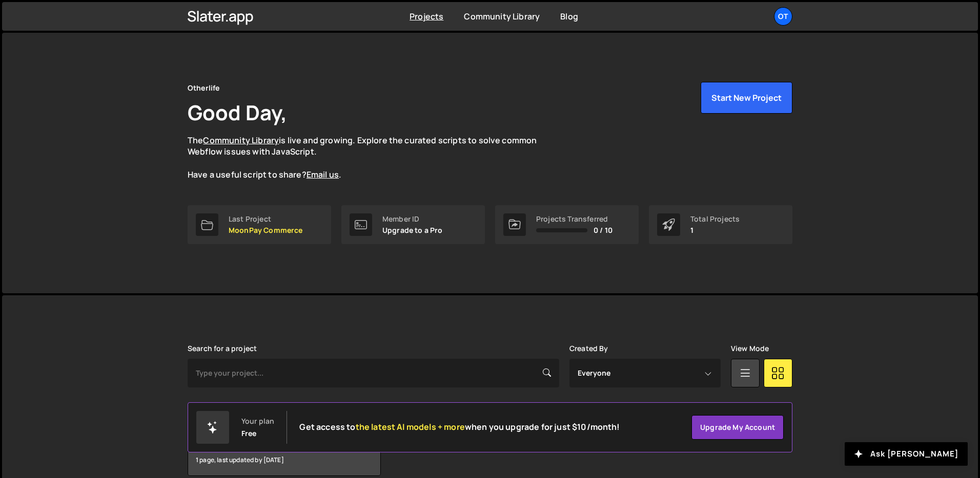  Describe the element at coordinates (459, 427) in the screenshot. I see `h2: Get access to when you upgrade for just $10/month!` at that location.